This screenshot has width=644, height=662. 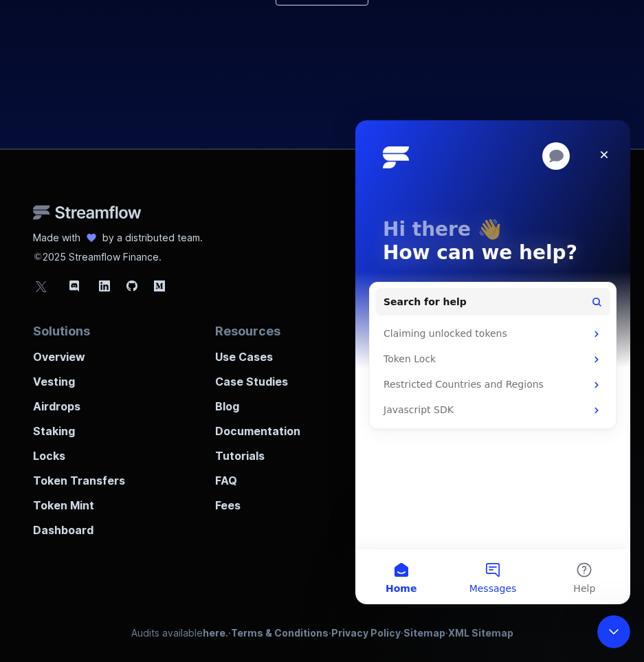 What do you see at coordinates (79, 353) in the screenshot?
I see `a: Overview` at bounding box center [79, 353].